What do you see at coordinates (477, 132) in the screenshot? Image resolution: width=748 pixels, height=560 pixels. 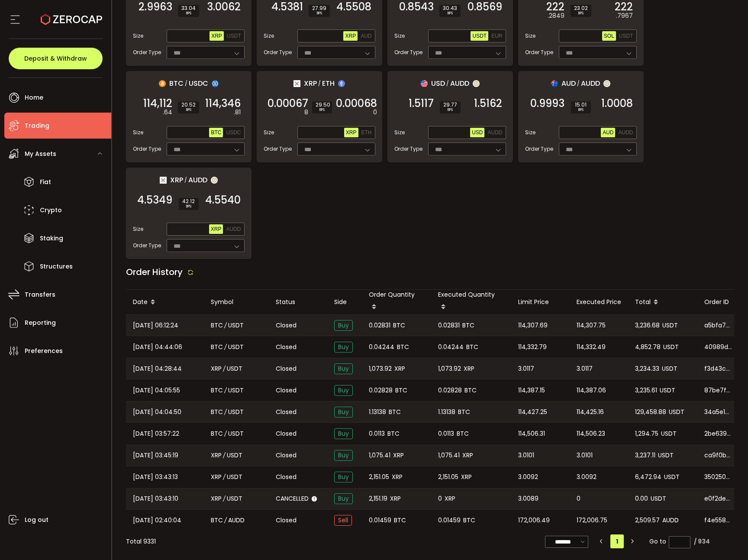 I see `button: USD` at bounding box center [477, 132].